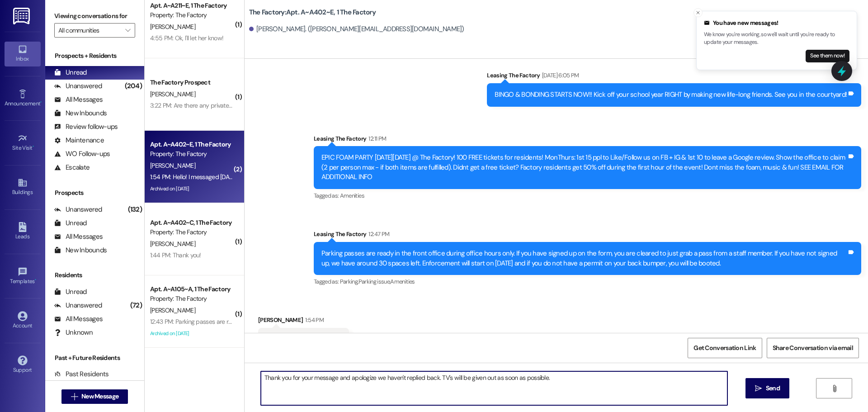 This screenshot has height=412, width=868. What do you see at coordinates (79, 140) in the screenshot?
I see `div: Maintenance` at bounding box center [79, 140].